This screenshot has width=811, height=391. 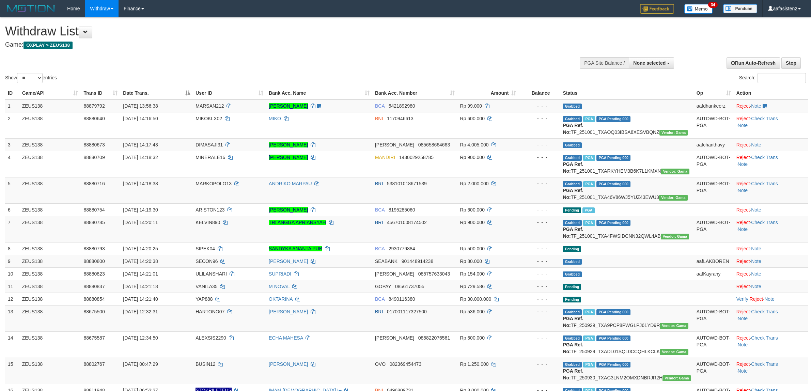 What do you see at coordinates (209, 145) in the screenshot?
I see `span: DIMASAJI31` at bounding box center [209, 145].